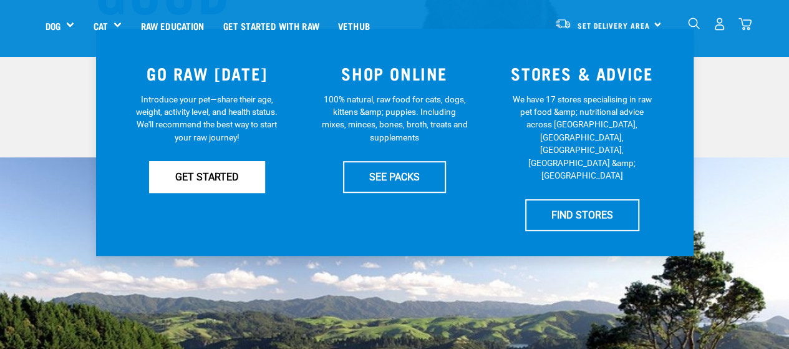  I want to click on span: Set Delivery Area, so click(613, 25).